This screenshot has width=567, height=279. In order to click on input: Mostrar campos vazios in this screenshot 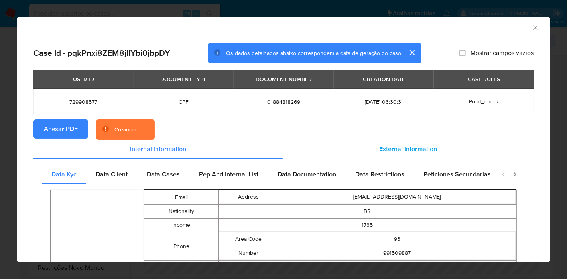, I will do `click(462, 53)`.